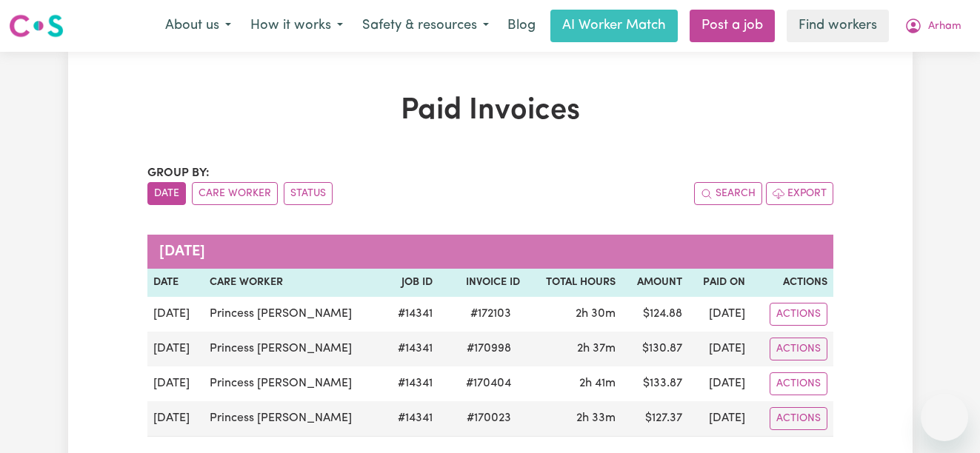  What do you see at coordinates (732, 26) in the screenshot?
I see `a: Post a job` at bounding box center [732, 26].